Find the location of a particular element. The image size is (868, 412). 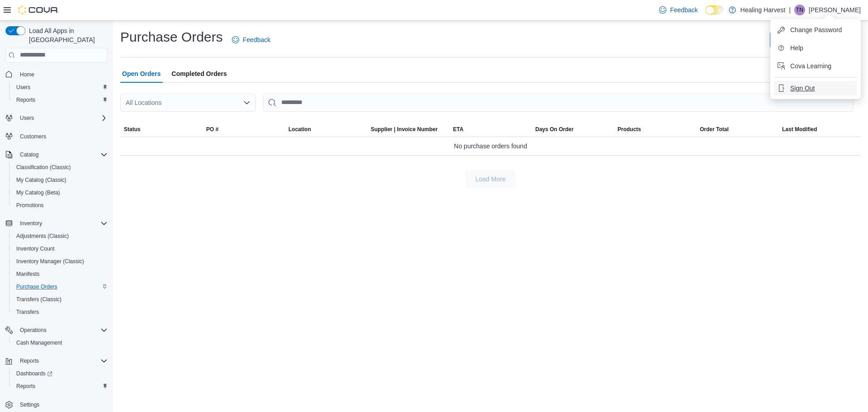

span: Operations is located at coordinates (62, 330).